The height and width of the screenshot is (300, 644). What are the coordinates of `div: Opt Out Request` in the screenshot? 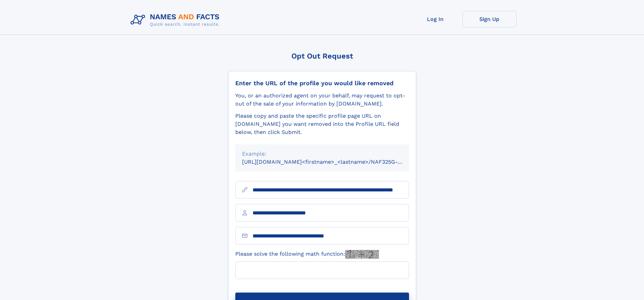 It's located at (322, 56).